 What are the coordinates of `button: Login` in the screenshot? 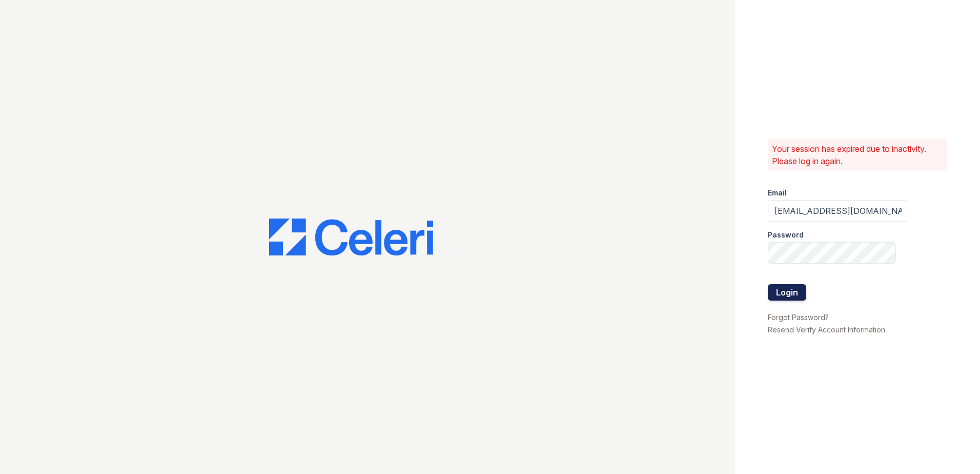 It's located at (787, 292).